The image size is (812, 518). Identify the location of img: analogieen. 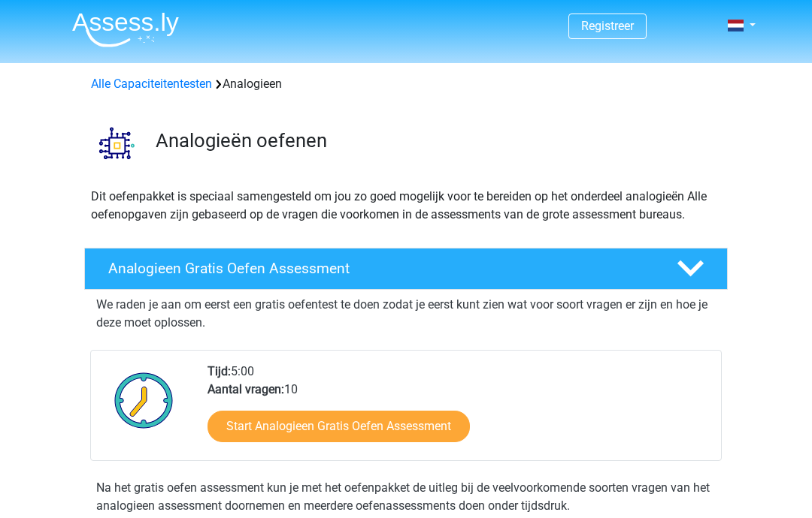
(117, 143).